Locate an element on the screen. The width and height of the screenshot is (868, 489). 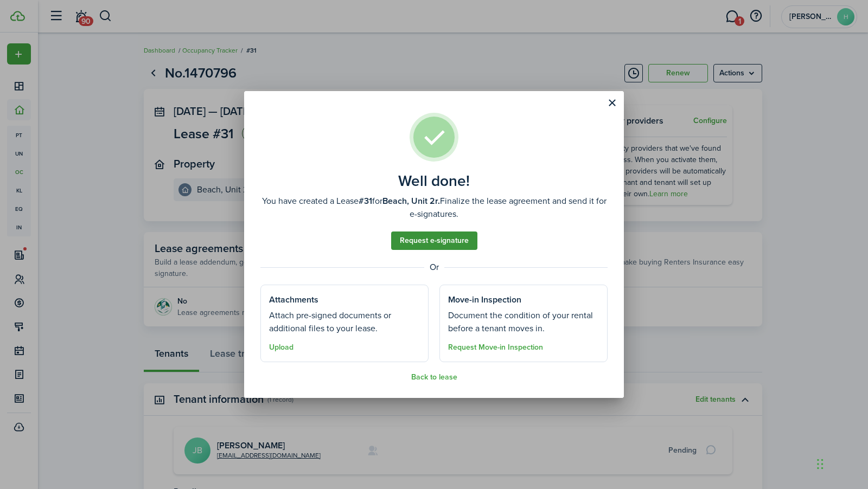
b: Beach, Unit 2r. is located at coordinates (411, 201).